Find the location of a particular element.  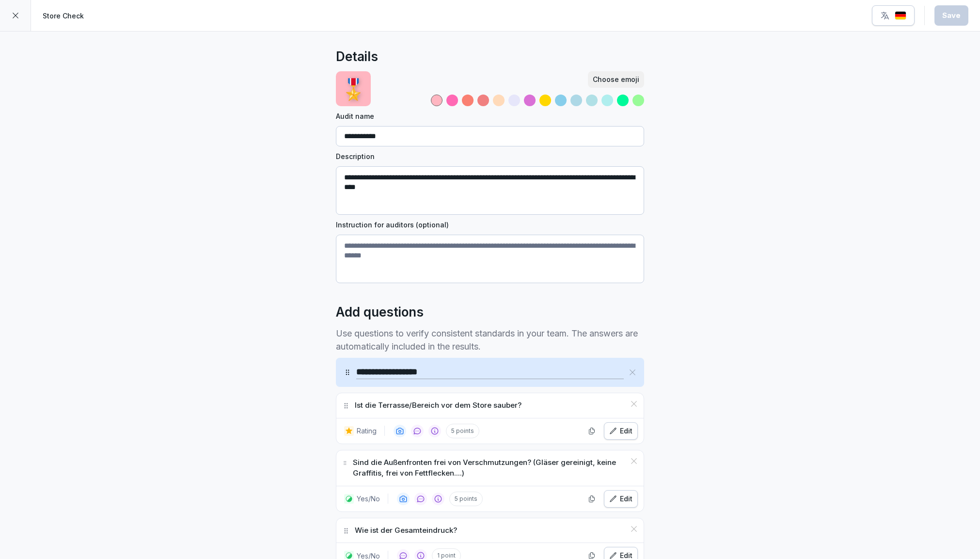

p: Store Check is located at coordinates (63, 15).